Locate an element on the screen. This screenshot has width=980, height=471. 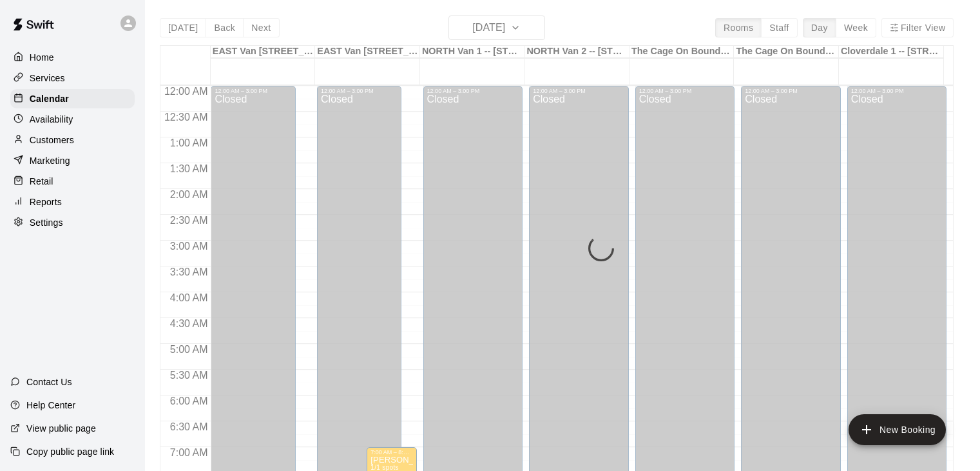
p: Retail is located at coordinates (41, 181).